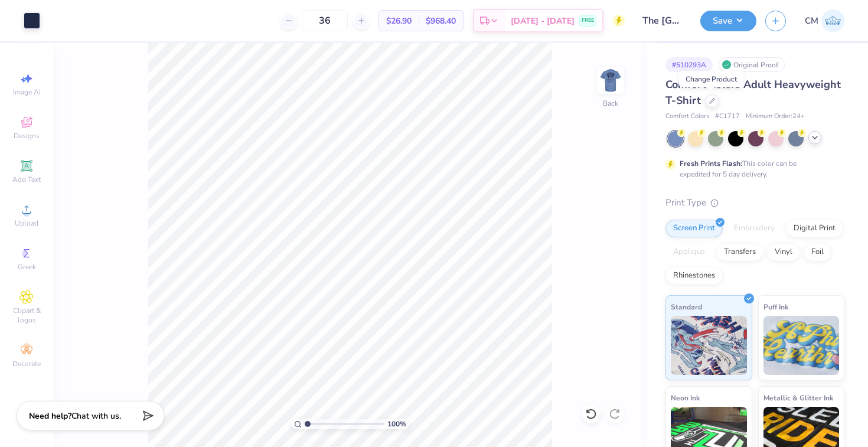  I want to click on span: Upload, so click(27, 223).